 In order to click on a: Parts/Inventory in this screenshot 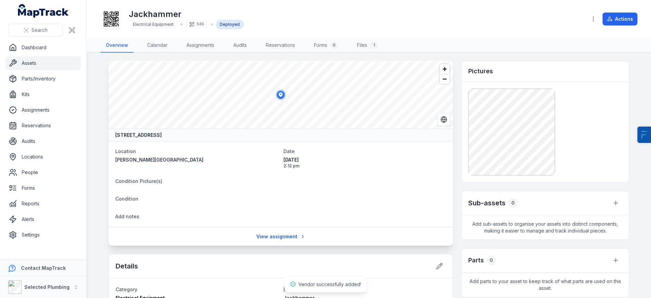, I will do `click(43, 79)`.